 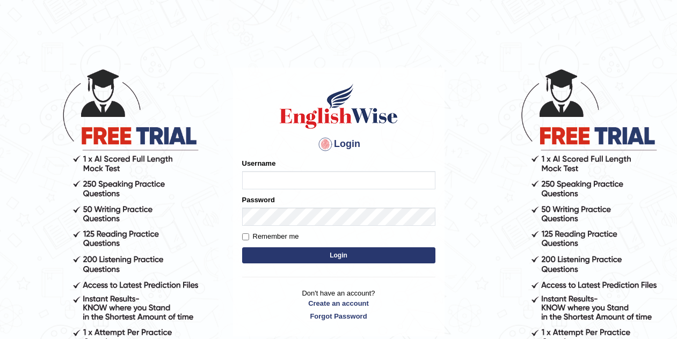 I want to click on a: Forgot Password, so click(x=339, y=316).